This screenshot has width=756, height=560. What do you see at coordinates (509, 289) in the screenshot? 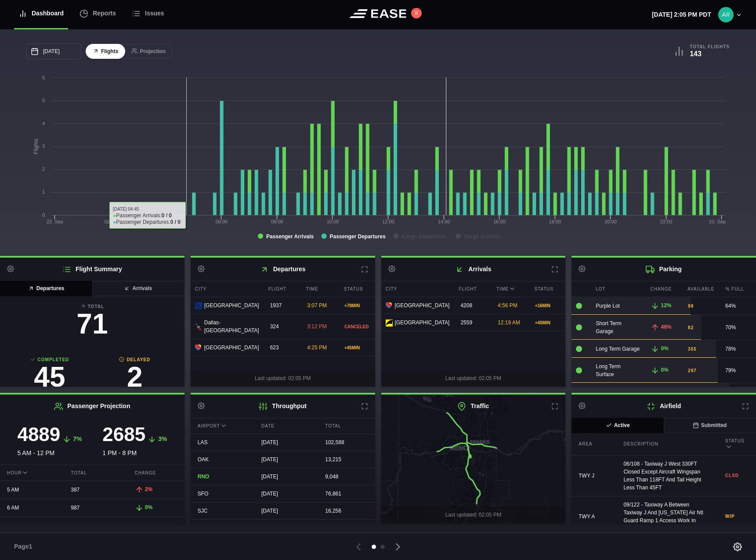
I see `div: Time` at bounding box center [509, 289].